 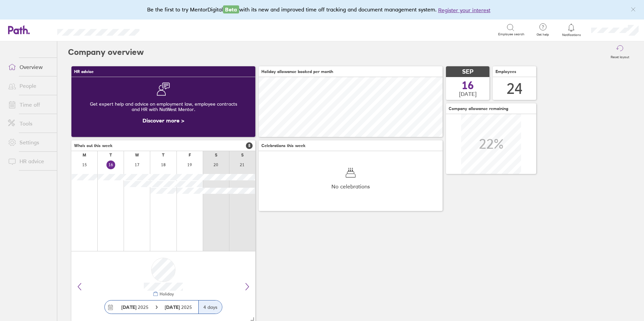 What do you see at coordinates (468, 86) in the screenshot?
I see `span: 16` at bounding box center [468, 86].